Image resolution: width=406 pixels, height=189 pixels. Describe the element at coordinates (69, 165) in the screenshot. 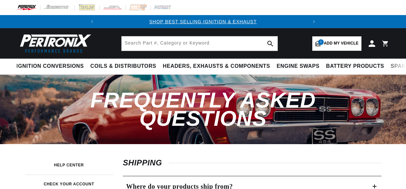

I see `h3: Help Center` at that location.